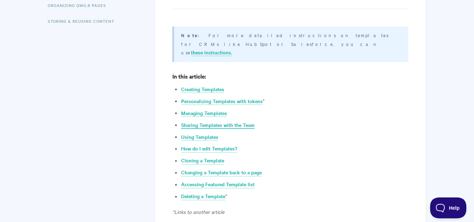  What do you see at coordinates (209, 149) in the screenshot?
I see `a: How do I edit Templates?` at bounding box center [209, 149].